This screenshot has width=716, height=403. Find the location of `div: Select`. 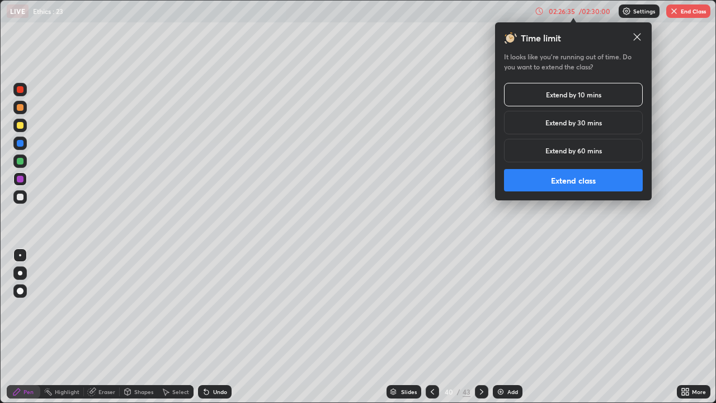

div: Select is located at coordinates (181, 392).